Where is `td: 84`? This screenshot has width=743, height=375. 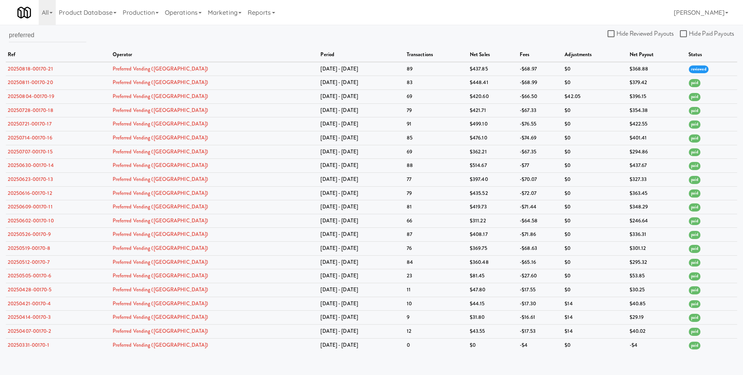 td: 84 is located at coordinates (436, 262).